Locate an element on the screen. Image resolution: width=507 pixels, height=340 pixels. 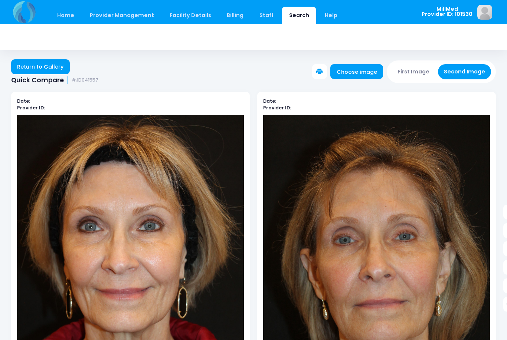
img: image is located at coordinates (485, 12).